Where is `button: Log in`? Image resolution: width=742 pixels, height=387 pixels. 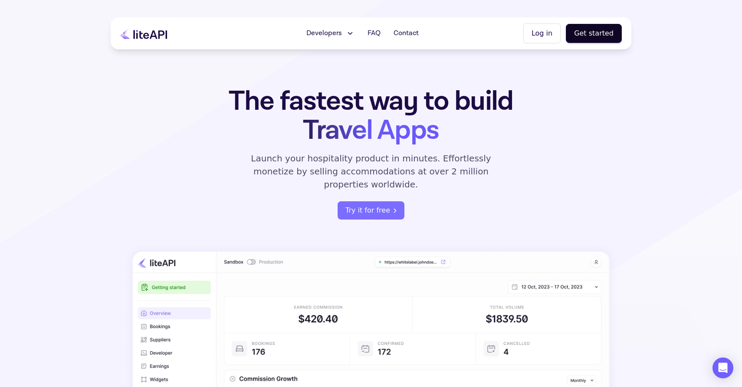 button: Log in is located at coordinates (542, 33).